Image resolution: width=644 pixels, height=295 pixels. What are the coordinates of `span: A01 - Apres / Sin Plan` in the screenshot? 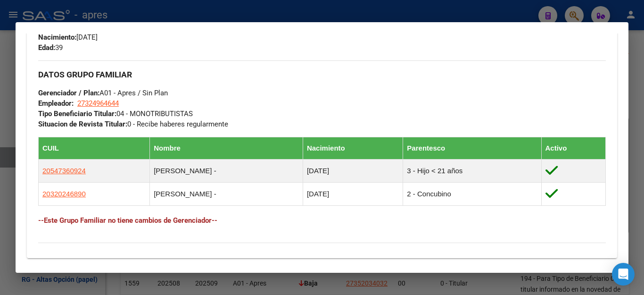 It's located at (103, 93).